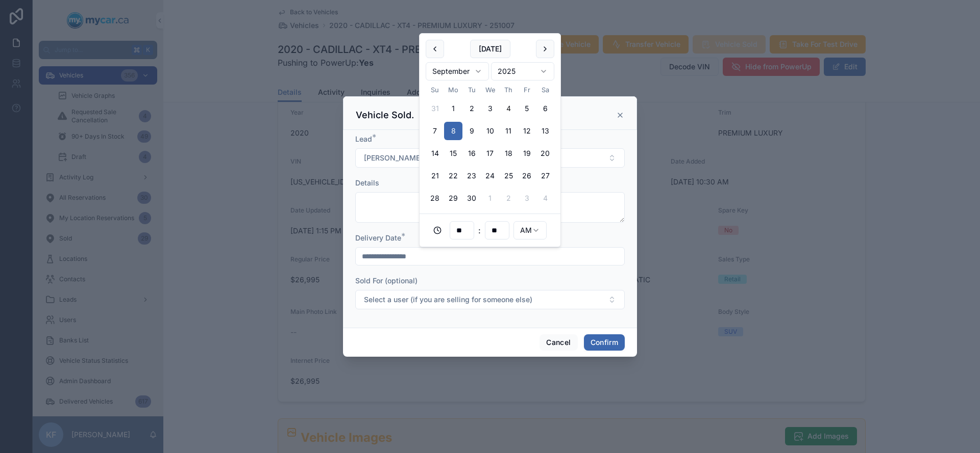 The image size is (980, 453). Describe the element at coordinates (545, 153) in the screenshot. I see `button: Saturday, September 20th, 2025` at that location.